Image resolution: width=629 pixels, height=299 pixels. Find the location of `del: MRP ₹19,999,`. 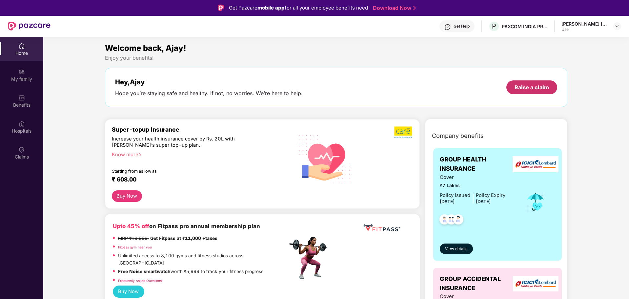

del: MRP ₹19,999, is located at coordinates (134, 238).